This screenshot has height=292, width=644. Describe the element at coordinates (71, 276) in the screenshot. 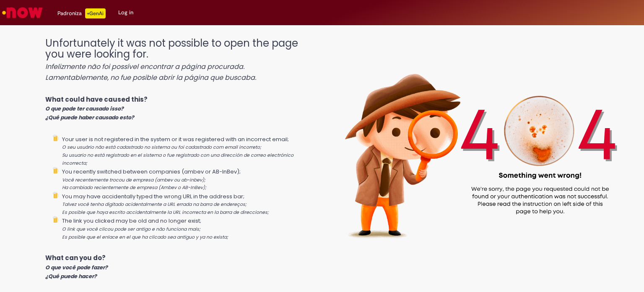

I see `i: ¿Qué puede hacer?` at that location.